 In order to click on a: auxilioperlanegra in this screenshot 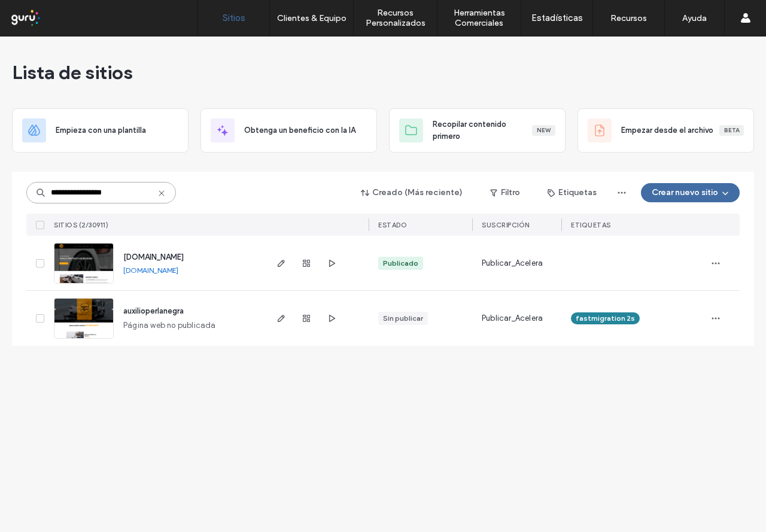, I will do `click(154, 310)`.